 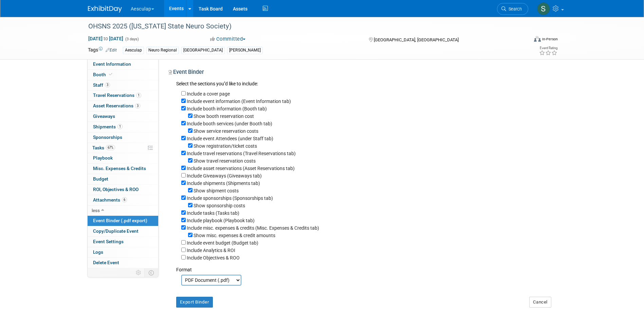 I want to click on span: Search, so click(x=514, y=9).